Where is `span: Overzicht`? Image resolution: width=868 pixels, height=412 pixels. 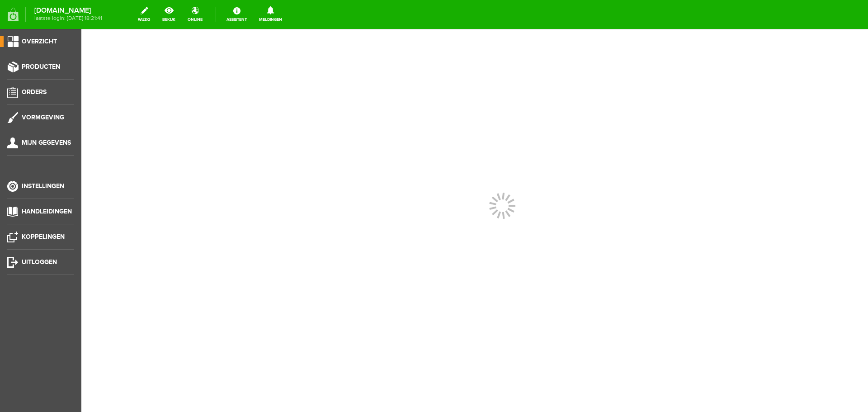
span: Overzicht is located at coordinates (40, 41).